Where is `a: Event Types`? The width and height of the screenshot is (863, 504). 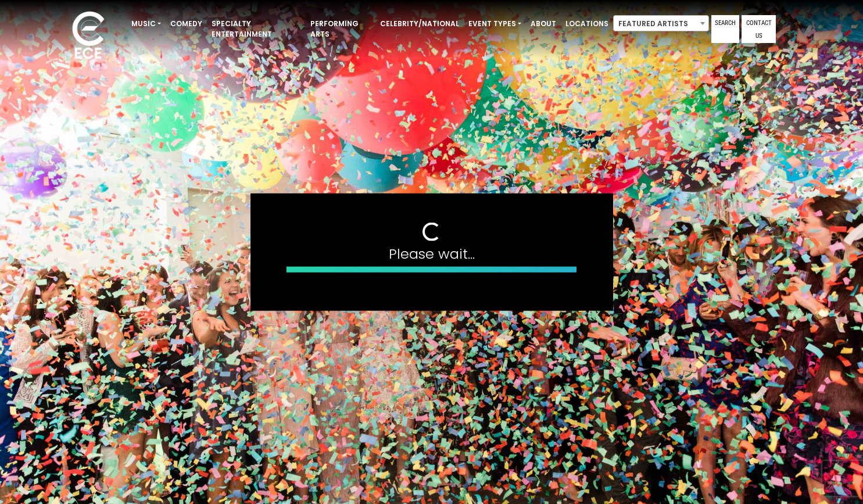 a: Event Types is located at coordinates (494, 24).